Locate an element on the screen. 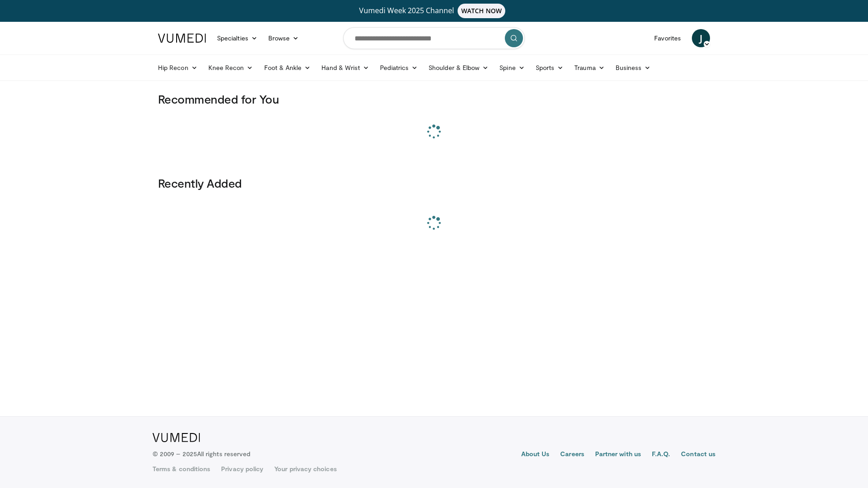  a: Business is located at coordinates (633, 67).